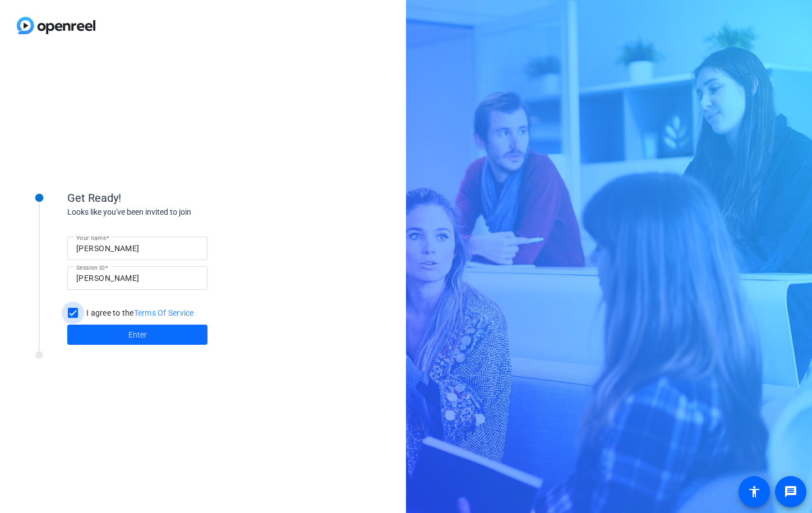 The image size is (812, 513). I want to click on mat-label: Your name, so click(91, 238).